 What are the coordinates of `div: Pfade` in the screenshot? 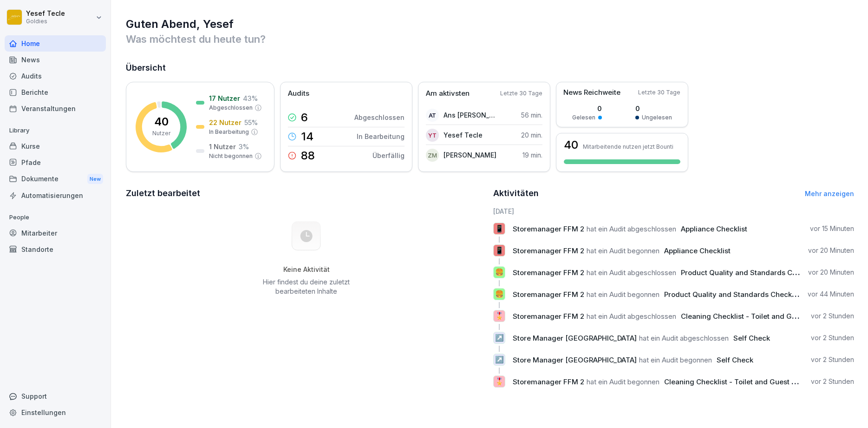 It's located at (55, 162).